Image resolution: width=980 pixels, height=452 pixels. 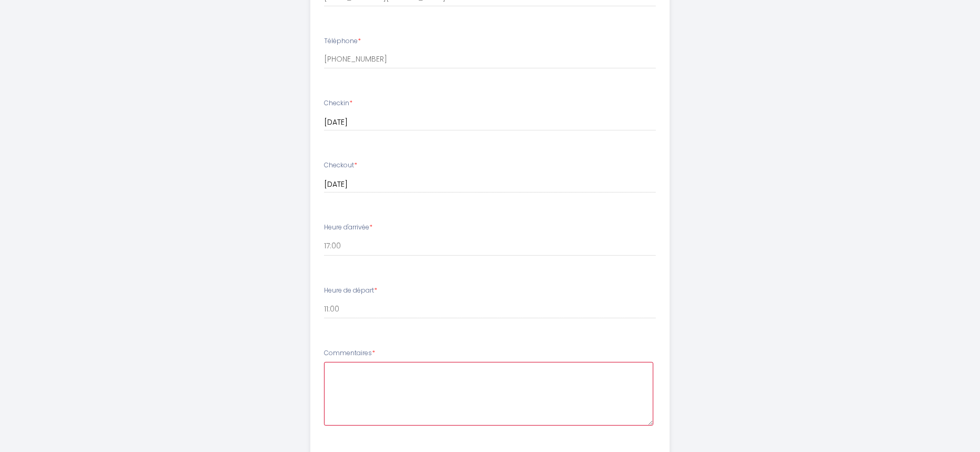 What do you see at coordinates (338, 103) in the screenshot?
I see `label: Checkin` at bounding box center [338, 103].